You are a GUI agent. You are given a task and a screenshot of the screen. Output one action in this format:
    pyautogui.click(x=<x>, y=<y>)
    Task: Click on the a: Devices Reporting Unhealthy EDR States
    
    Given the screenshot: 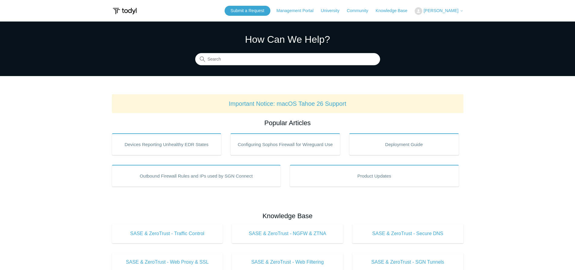 What is the action you would take?
    pyautogui.click(x=167, y=144)
    